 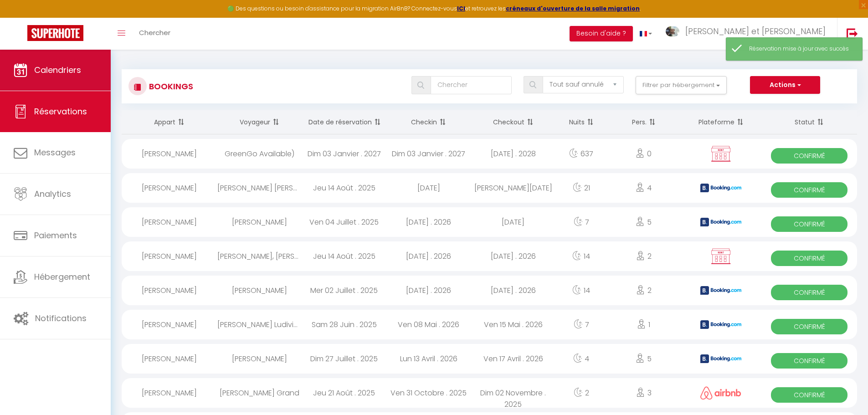 What do you see at coordinates (471, 85) in the screenshot?
I see `input: Chercher` at bounding box center [471, 85].